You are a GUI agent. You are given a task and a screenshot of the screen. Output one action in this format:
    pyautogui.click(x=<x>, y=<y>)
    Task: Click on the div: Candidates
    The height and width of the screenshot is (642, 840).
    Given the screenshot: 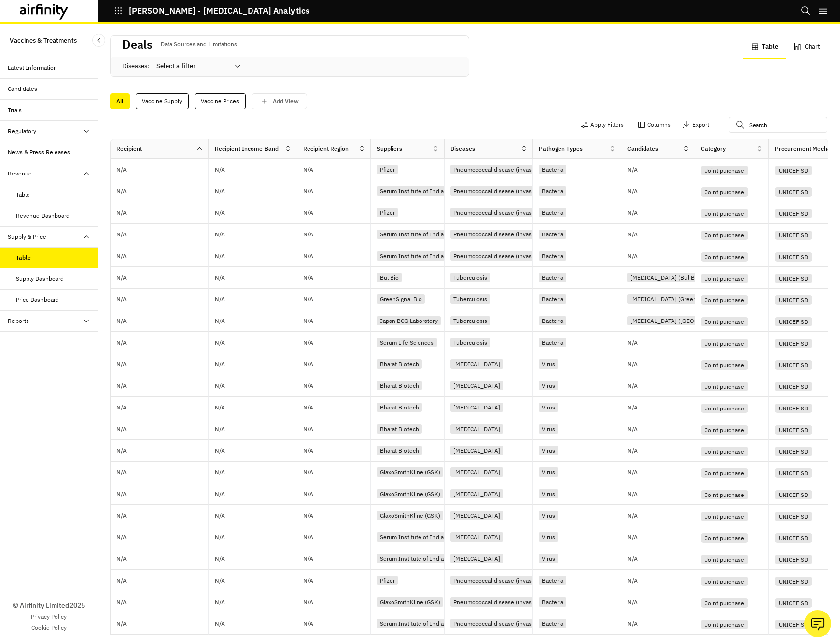 What is the action you would take?
    pyautogui.click(x=22, y=89)
    